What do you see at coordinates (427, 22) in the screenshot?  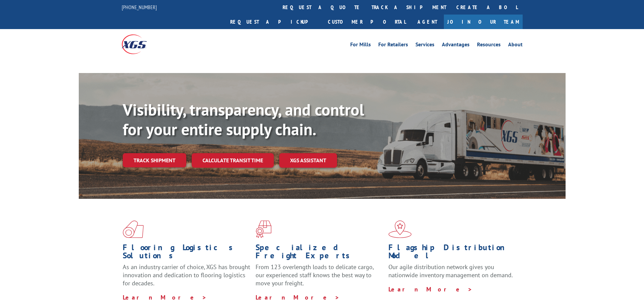 I see `a: Agent` at bounding box center [427, 22].